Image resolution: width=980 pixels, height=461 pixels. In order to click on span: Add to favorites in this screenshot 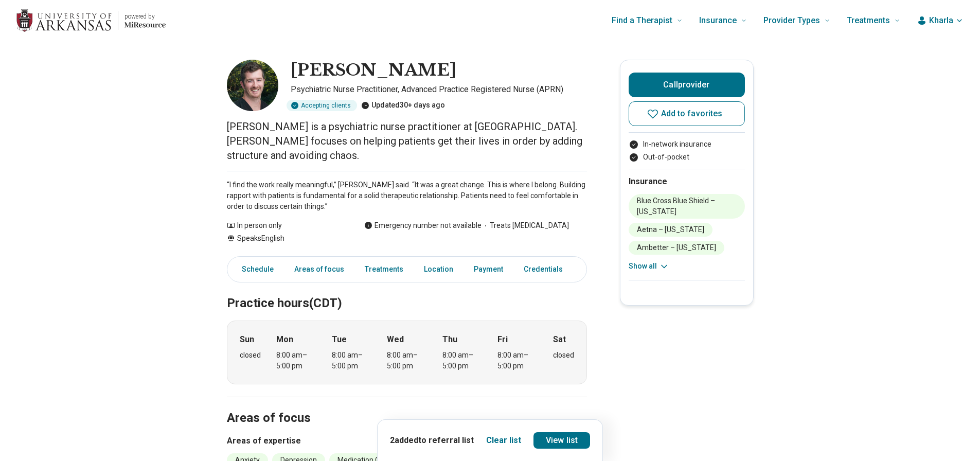, I will do `click(692, 114)`.